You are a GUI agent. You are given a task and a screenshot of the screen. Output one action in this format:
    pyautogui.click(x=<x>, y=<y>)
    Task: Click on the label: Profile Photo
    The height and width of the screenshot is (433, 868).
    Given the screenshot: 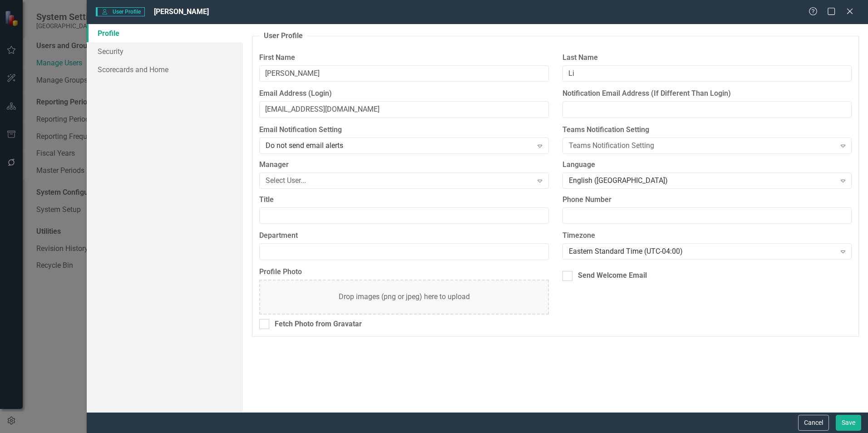 What is the action you would take?
    pyautogui.click(x=404, y=271)
    